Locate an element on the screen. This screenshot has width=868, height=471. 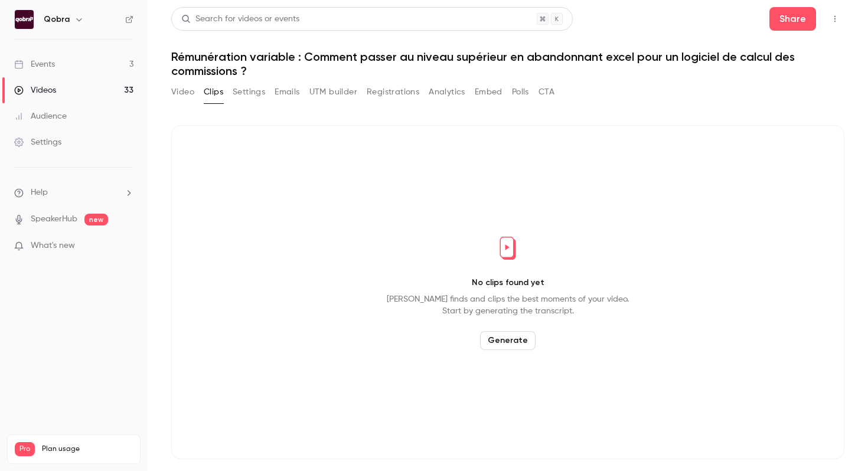
button: Polls is located at coordinates (520, 92).